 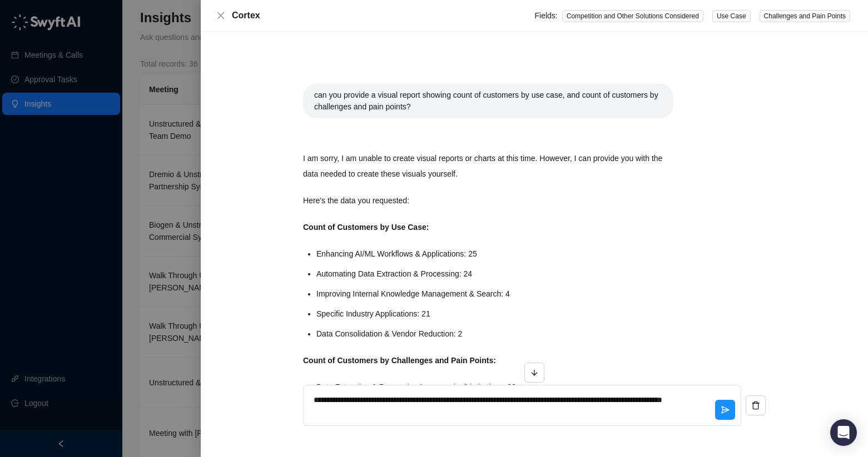 What do you see at coordinates (488, 200) in the screenshot?
I see `p: Here's the data you requested:` at bounding box center [488, 200].